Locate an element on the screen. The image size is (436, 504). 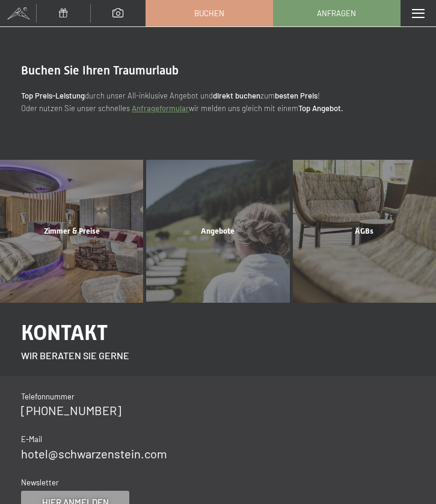
strong: Top Preis-Leistung is located at coordinates (53, 96).